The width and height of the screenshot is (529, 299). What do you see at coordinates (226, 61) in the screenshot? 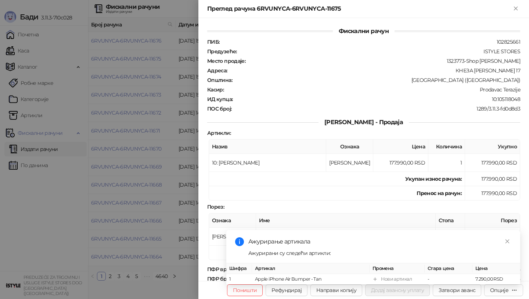
I see `strong: Место продаје :` at bounding box center [226, 61].